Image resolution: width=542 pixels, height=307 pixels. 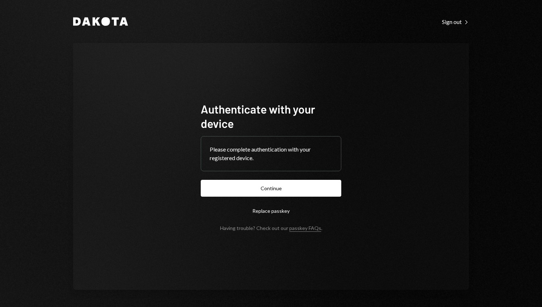 What do you see at coordinates (271, 116) in the screenshot?
I see `h1: Authenticate with your device` at bounding box center [271, 116].